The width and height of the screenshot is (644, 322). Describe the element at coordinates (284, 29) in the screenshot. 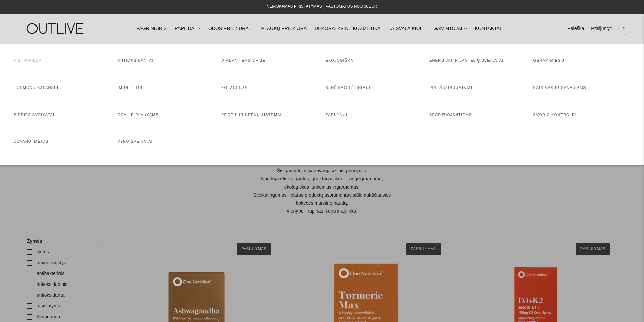

I see `a: PLAUKŲ PRIEŽIŪRA` at that location.